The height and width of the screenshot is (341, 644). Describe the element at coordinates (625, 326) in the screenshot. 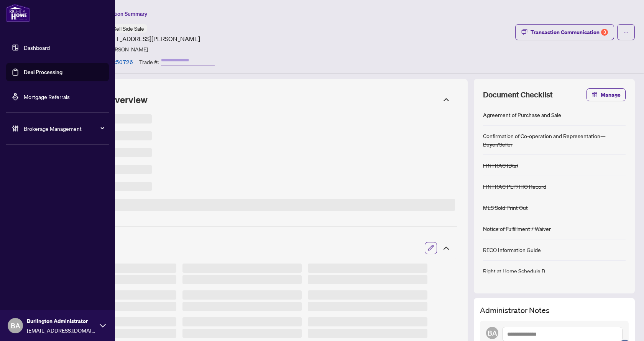

I see `button: Open asap` at that location.